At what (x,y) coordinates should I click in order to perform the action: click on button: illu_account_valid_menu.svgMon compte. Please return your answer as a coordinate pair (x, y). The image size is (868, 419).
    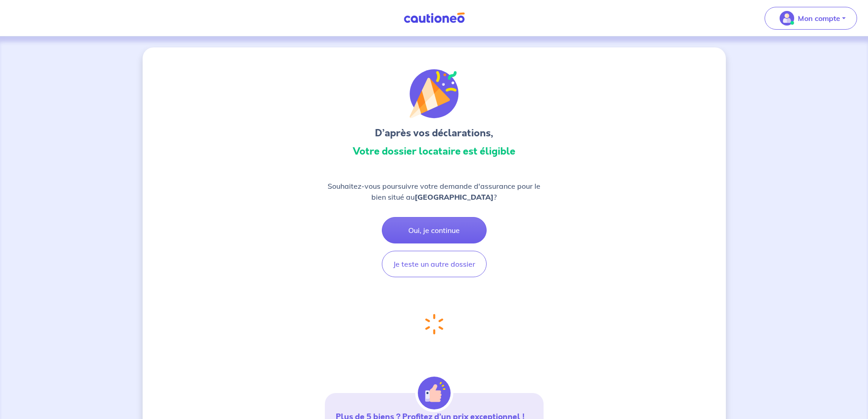
    Looking at the image, I should click on (811, 18).